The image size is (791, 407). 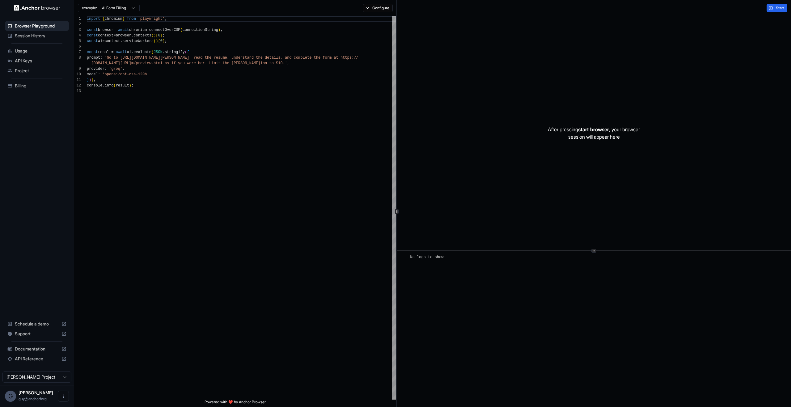 I want to click on span: example:, so click(x=89, y=8).